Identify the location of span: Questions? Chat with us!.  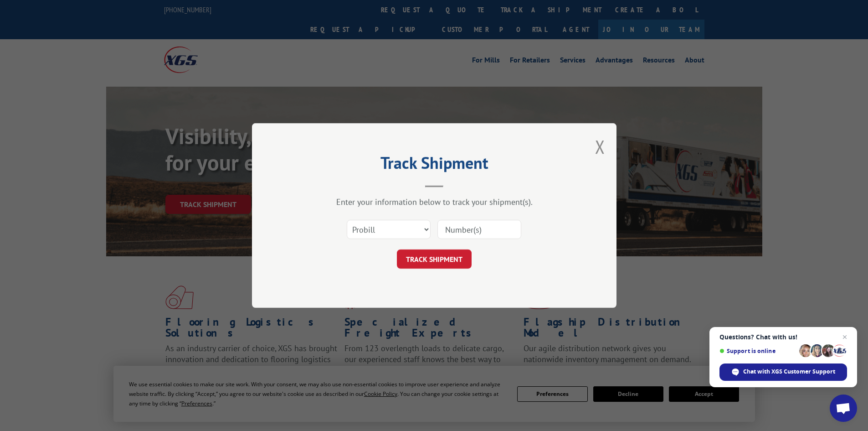
(783, 337).